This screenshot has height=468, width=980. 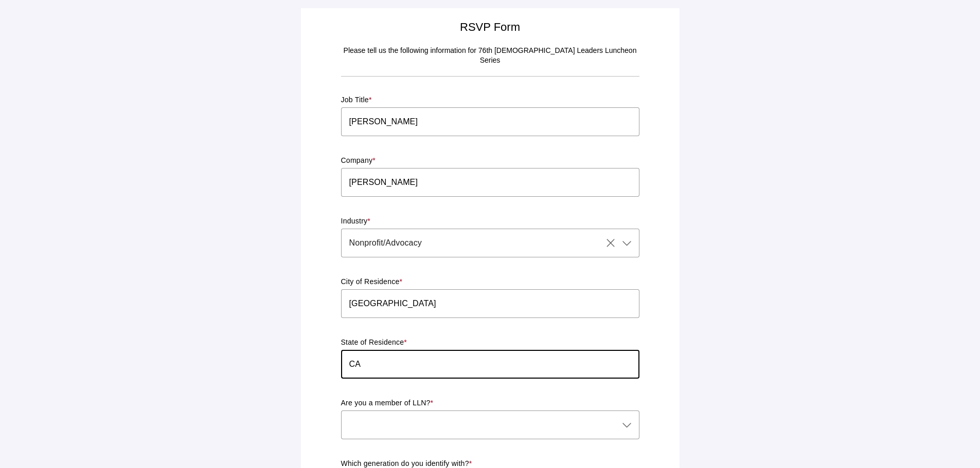 What do you see at coordinates (490, 100) in the screenshot?
I see `p: Job Title` at bounding box center [490, 100].